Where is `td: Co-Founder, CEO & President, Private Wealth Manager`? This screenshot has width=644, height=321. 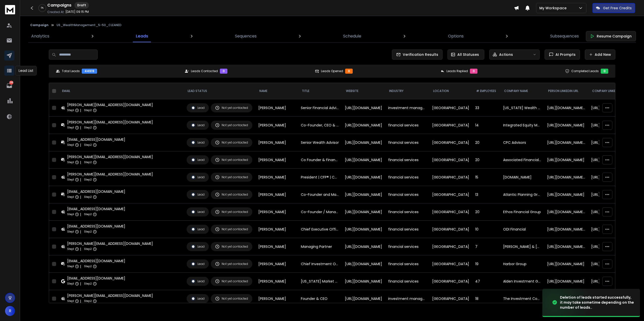
td: Co-Founder, CEO & President, Private Wealth Manager is located at coordinates (320, 125).